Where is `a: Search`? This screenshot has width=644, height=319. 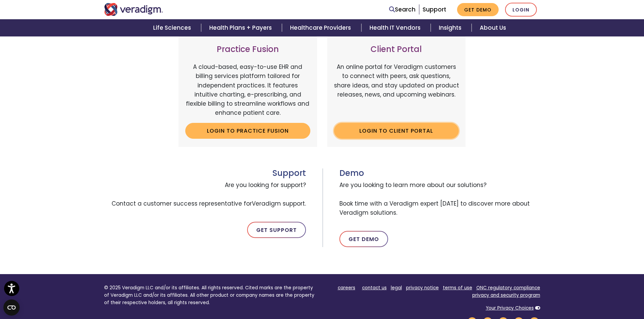
a: Search is located at coordinates (402, 10).